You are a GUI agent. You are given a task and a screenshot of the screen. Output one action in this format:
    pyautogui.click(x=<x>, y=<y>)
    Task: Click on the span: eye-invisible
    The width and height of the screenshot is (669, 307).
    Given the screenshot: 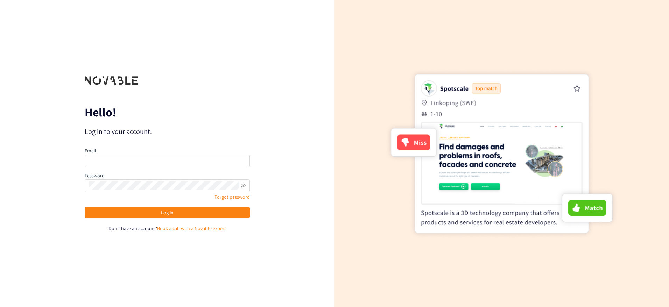 What is the action you would take?
    pyautogui.click(x=243, y=186)
    